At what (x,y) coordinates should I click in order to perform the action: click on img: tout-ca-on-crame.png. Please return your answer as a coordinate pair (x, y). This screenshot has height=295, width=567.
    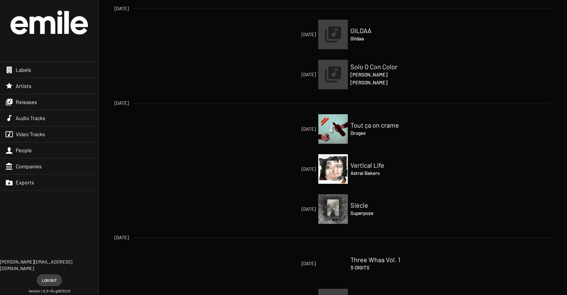
    Looking at the image, I should click on (333, 129).